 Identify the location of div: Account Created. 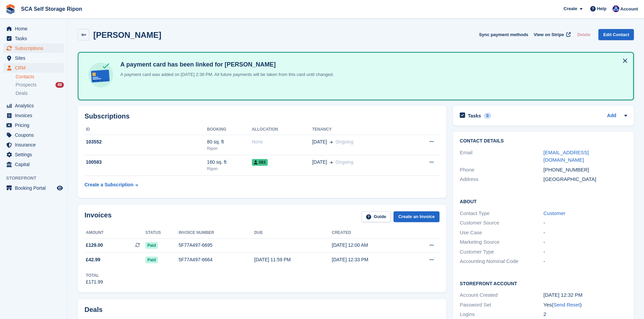
(501, 295).